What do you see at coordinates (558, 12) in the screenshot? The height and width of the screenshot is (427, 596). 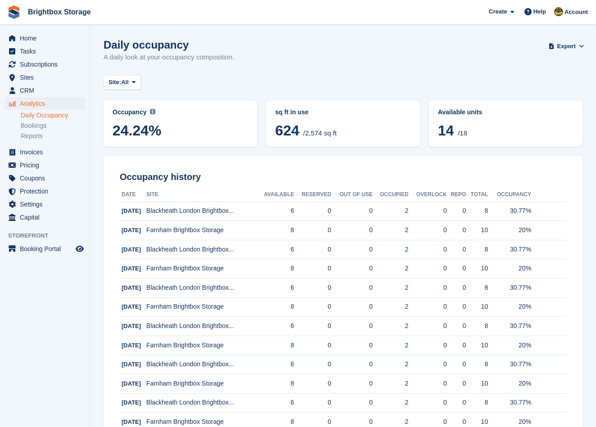 I see `img: Viki` at bounding box center [558, 12].